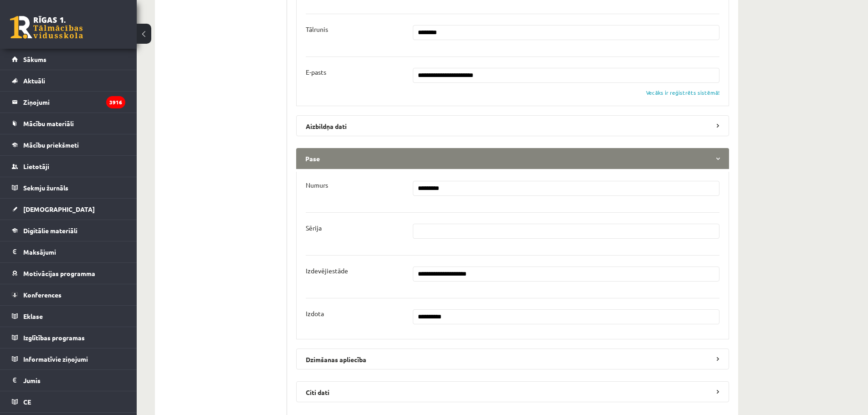 The image size is (868, 415). Describe the element at coordinates (50, 230) in the screenshot. I see `span: Digitālie materiāli` at that location.